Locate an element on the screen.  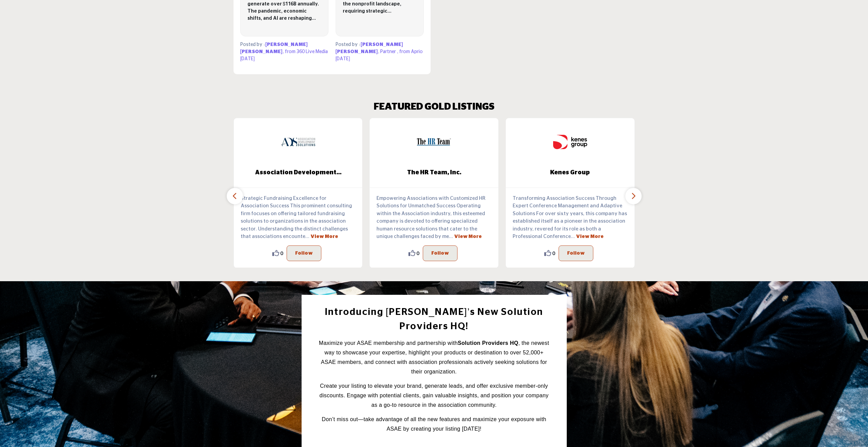
span: , Partner is located at coordinates (387, 52).